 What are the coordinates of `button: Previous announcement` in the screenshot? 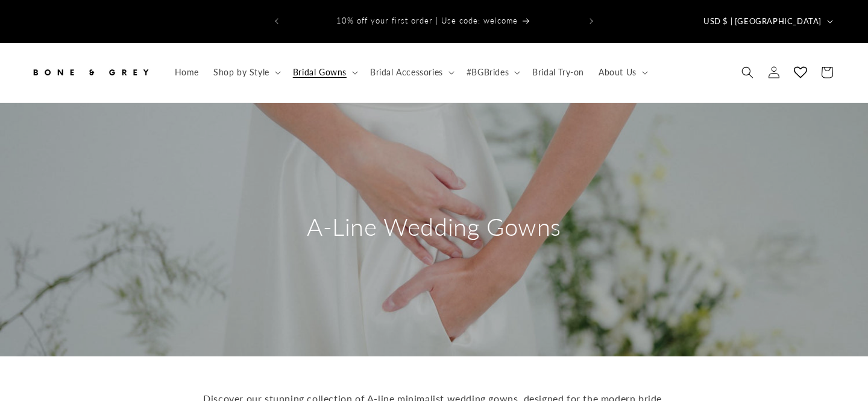 It's located at (277, 21).